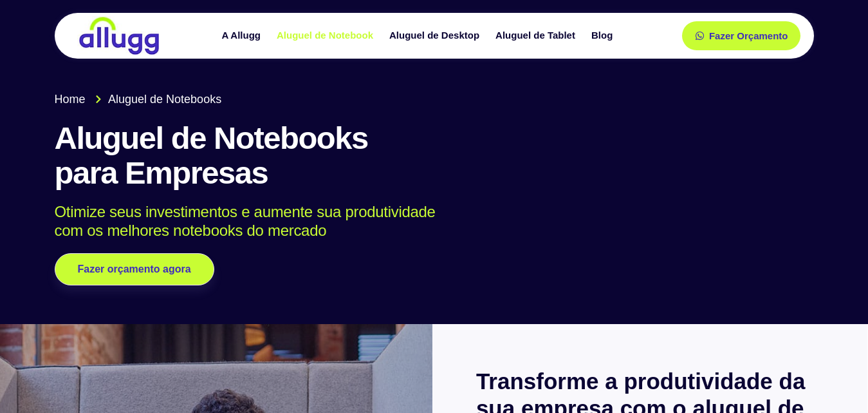 This screenshot has width=868, height=413. What do you see at coordinates (70, 99) in the screenshot?
I see `span: Home` at bounding box center [70, 99].